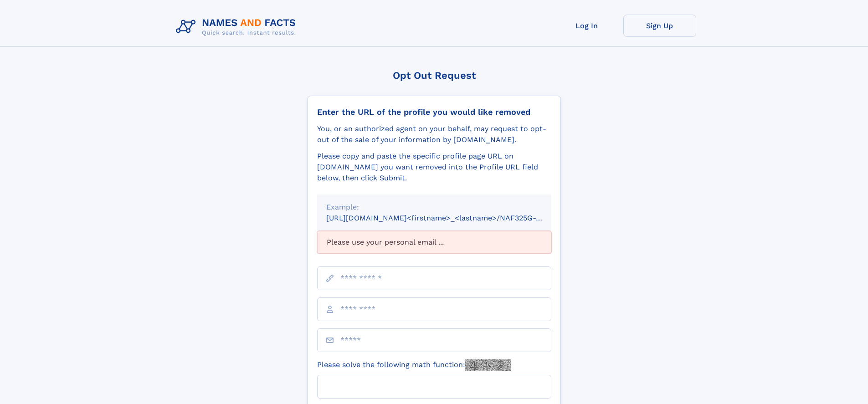 The width and height of the screenshot is (868, 404). Describe the element at coordinates (434, 75) in the screenshot. I see `div: Opt Out Request` at that location.